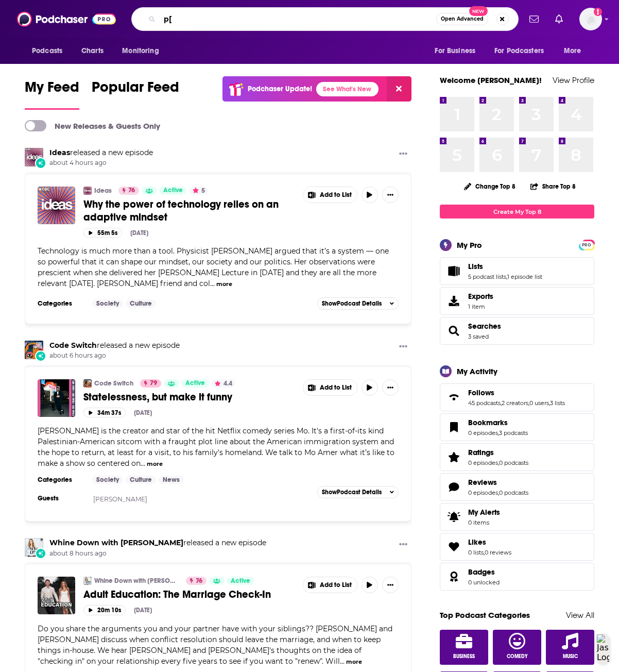 This screenshot has width=619, height=672. What do you see at coordinates (476, 552) in the screenshot?
I see `a: 0 lists` at bounding box center [476, 552].